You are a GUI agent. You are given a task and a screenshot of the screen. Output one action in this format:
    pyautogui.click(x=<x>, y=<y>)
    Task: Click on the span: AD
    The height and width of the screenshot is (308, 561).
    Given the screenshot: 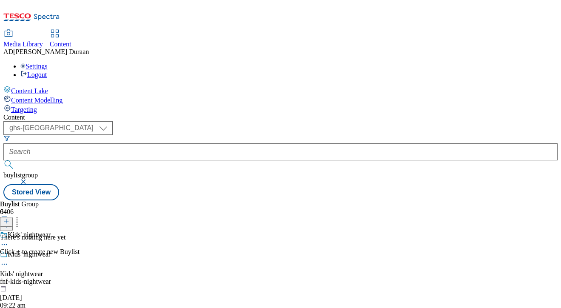 What is the action you would take?
    pyautogui.click(x=8, y=51)
    